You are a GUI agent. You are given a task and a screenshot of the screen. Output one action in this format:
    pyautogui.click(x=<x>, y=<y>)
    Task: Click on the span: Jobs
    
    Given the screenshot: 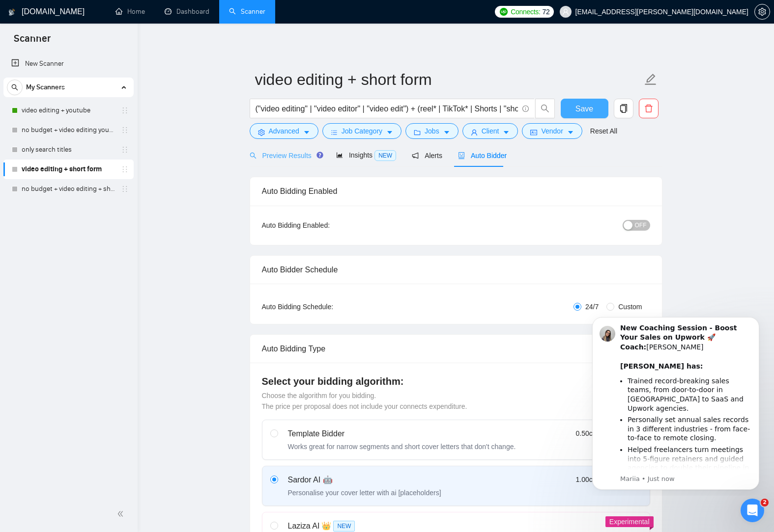 What is the action you would take?
    pyautogui.click(x=432, y=131)
    